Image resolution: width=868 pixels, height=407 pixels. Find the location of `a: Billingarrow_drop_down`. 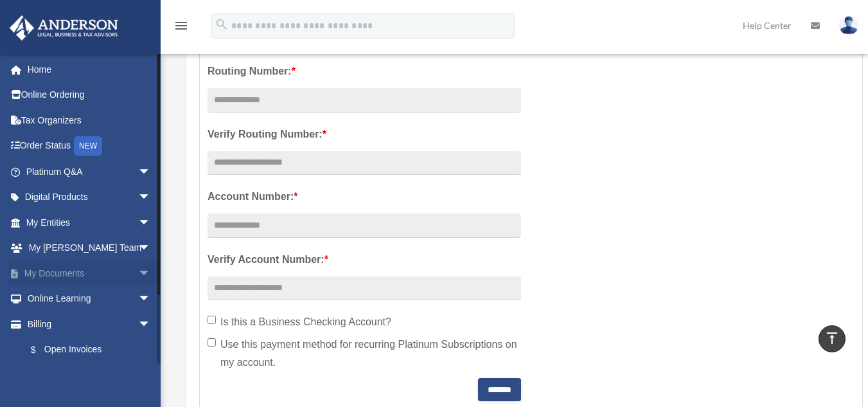

a: Billingarrow_drop_down is located at coordinates (89, 324).